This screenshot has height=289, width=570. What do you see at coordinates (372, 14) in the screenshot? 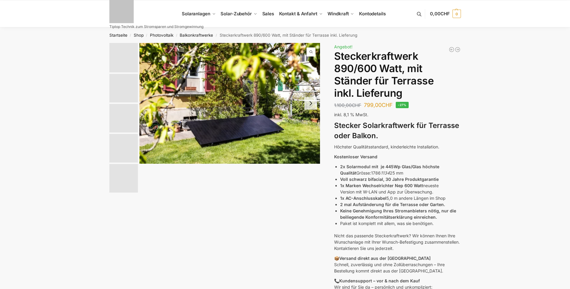
I see `a: Kontodetails` at bounding box center [372, 14].